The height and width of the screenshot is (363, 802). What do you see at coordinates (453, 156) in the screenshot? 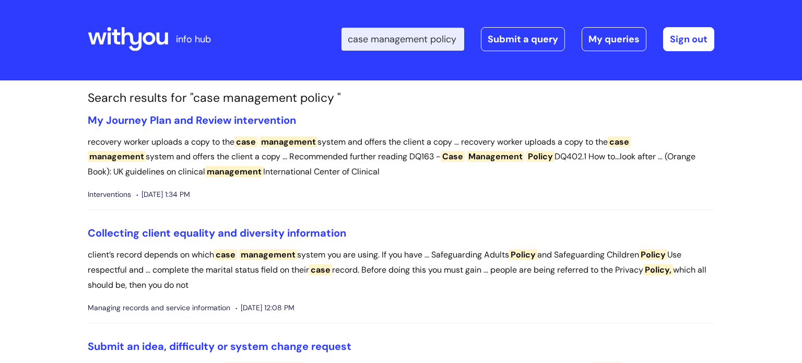
I see `span: Case` at bounding box center [453, 156].